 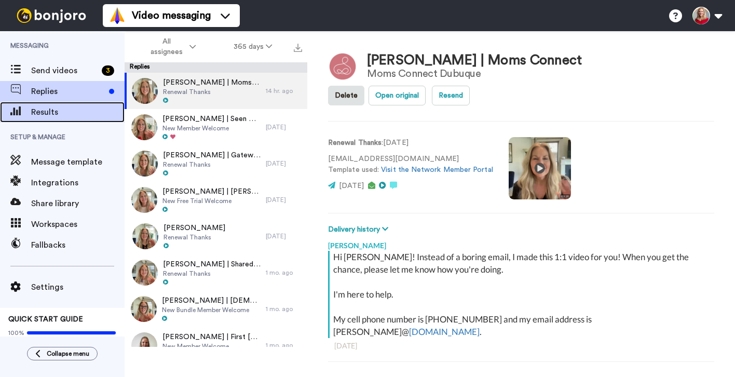 I want to click on img: a9c3a726-ca11-41a4-88cc-be630a708caf-thumb.jpg, so click(x=144, y=345).